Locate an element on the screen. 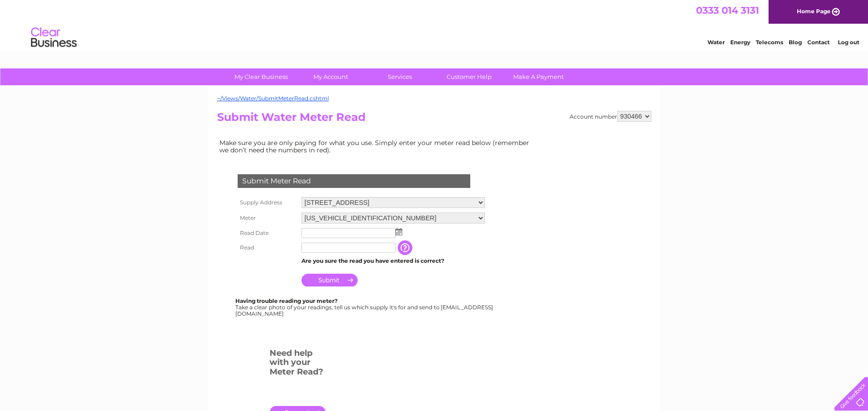 Image resolution: width=868 pixels, height=411 pixels. h3: Need help with your Meter Read? is located at coordinates (297, 364).